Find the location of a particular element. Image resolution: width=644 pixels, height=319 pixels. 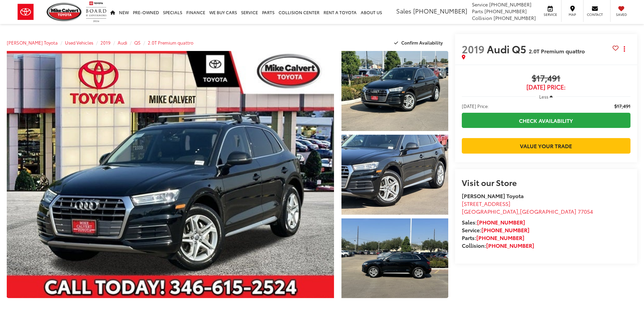

span: 77054 is located at coordinates (585, 211).